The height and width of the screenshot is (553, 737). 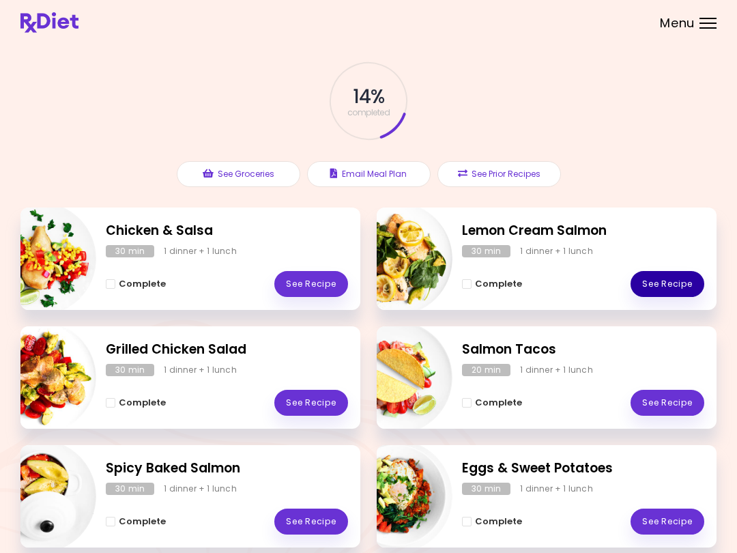 What do you see at coordinates (396, 259) in the screenshot?
I see `img: Info - Lemon Cream Salmon` at bounding box center [396, 259].